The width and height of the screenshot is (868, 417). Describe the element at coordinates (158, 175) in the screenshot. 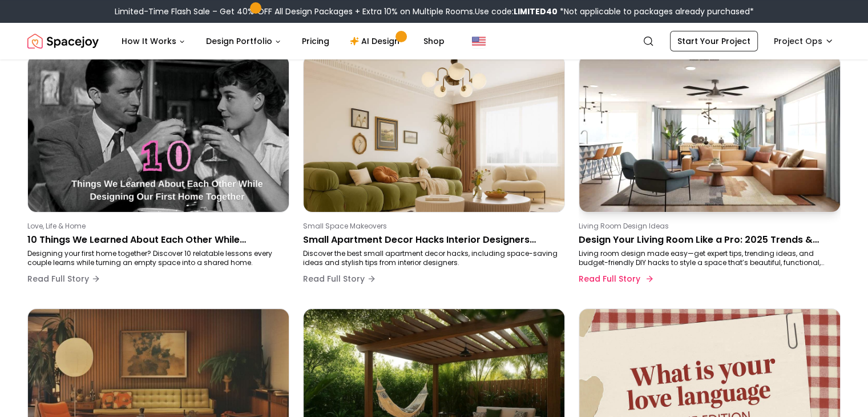

I see `a: 10 Things We Learned About Each Other While Designing Our First Home TogetherLove, Life & Home10 ...` at that location.